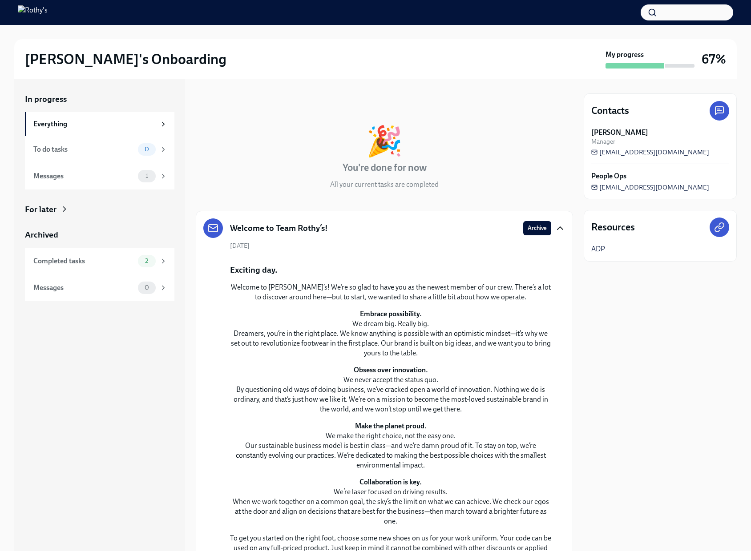 Image resolution: width=751 pixels, height=560 pixels. I want to click on div: To do tasks, so click(84, 149).